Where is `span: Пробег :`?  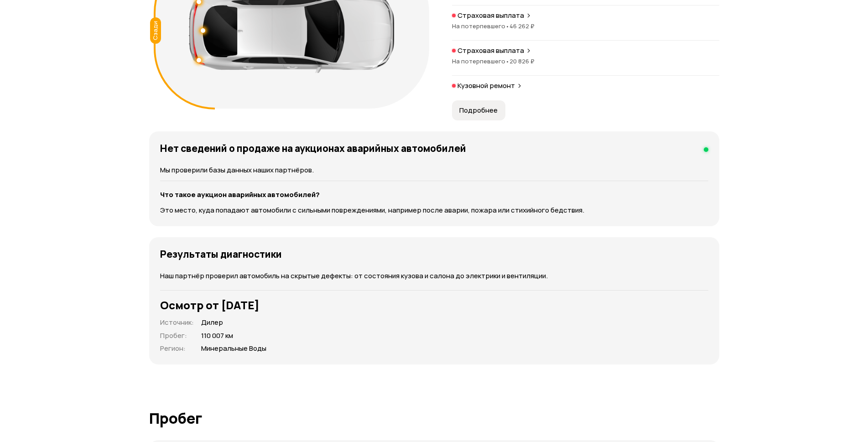 span: Пробег : is located at coordinates (174, 335).